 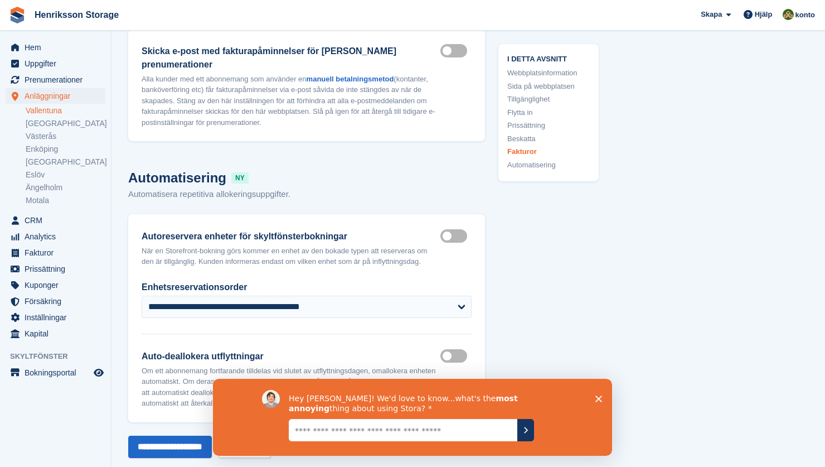 What do you see at coordinates (65, 136) in the screenshot?
I see `a: Västerås` at bounding box center [65, 136].